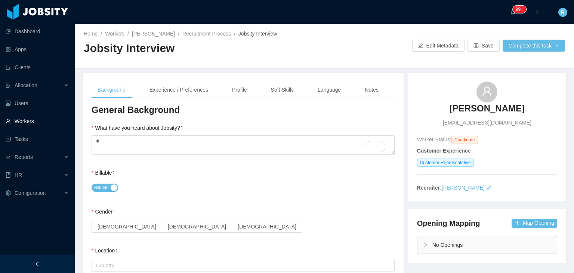 This screenshot has height=273, width=574. I want to click on label: Billable, so click(104, 173).